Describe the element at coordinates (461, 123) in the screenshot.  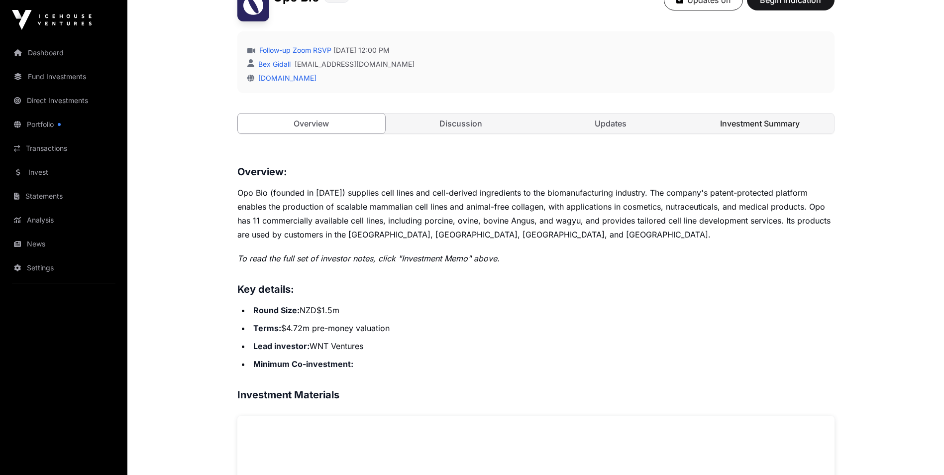
I see `a: Discussion` at that location.